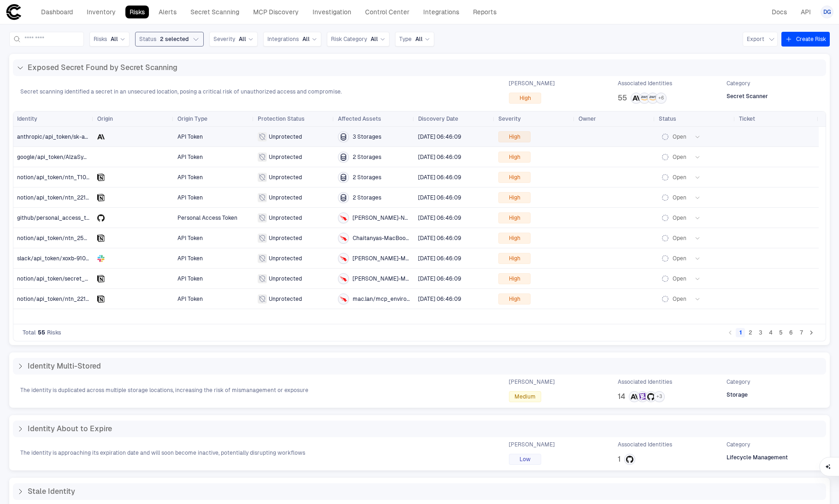 This screenshot has width=839, height=504. What do you see at coordinates (174, 39) in the screenshot?
I see `span: 2 selected` at bounding box center [174, 39].